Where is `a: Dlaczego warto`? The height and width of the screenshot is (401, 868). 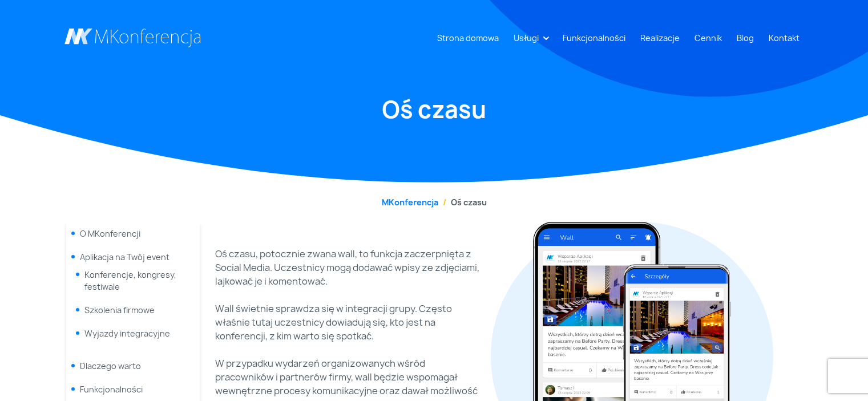 a: Dlaczego warto is located at coordinates (110, 365).